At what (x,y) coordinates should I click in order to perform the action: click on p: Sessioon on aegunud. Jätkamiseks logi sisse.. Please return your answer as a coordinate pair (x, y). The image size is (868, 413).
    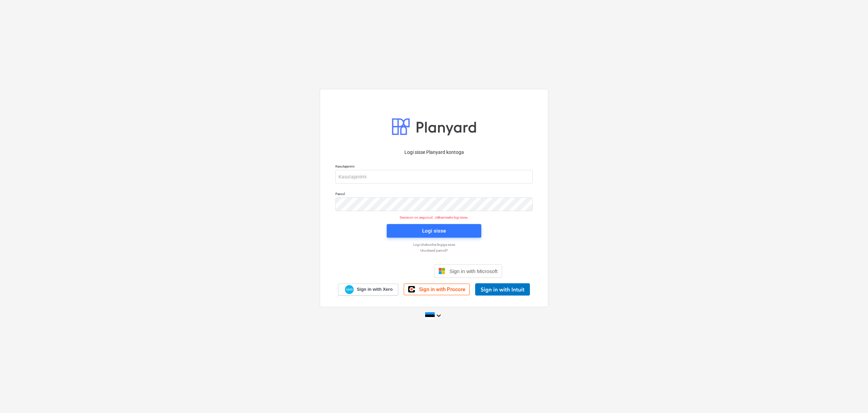
    Looking at the image, I should click on (434, 217).